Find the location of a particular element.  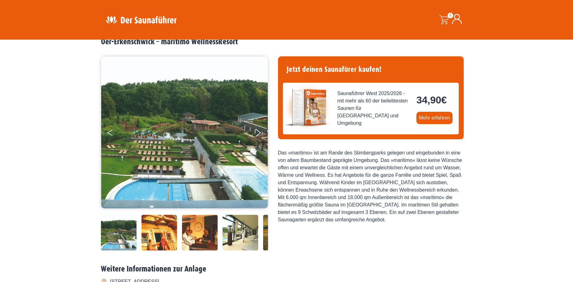

h2: Oer-Erkenschwick – maritimo WellnessResort is located at coordinates (287, 42).